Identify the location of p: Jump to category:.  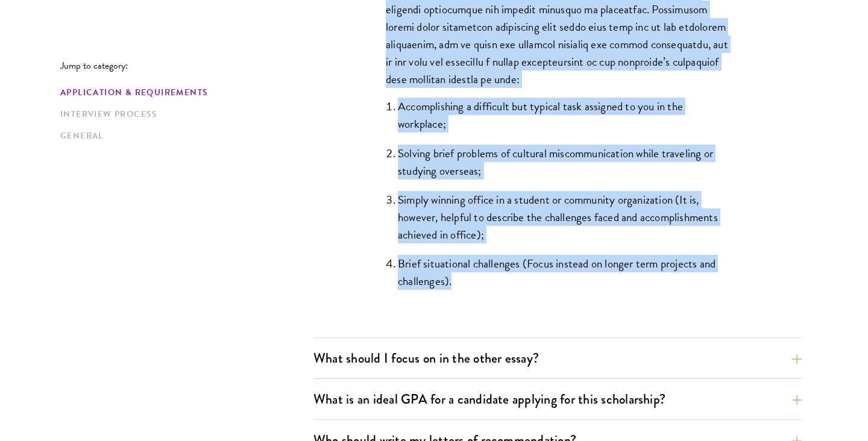
(187, 66).